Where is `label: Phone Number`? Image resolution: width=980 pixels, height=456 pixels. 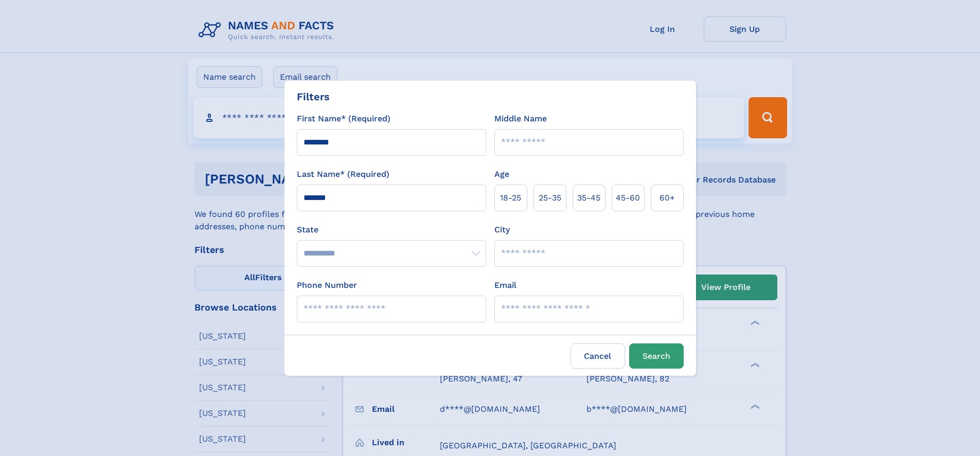 label: Phone Number is located at coordinates (327, 285).